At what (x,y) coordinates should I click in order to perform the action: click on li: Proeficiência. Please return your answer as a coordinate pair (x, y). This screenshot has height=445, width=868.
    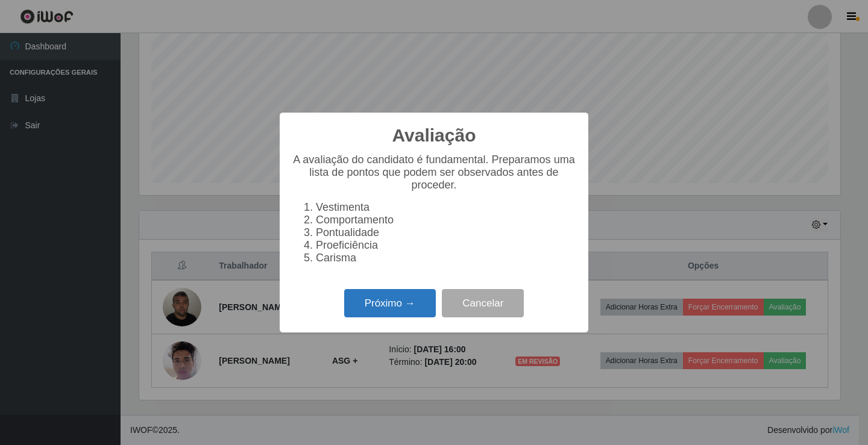
    Looking at the image, I should click on (446, 245).